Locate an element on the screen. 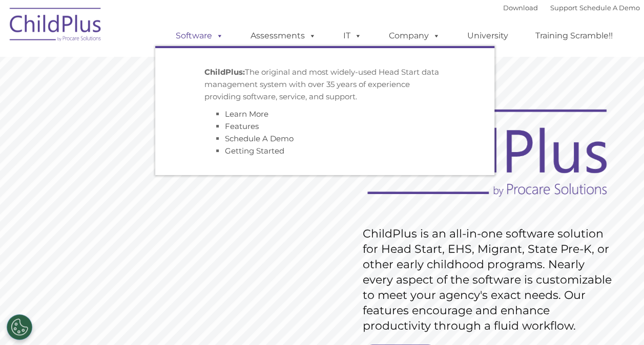 The height and width of the screenshot is (345, 644). a: Software is located at coordinates (199, 36).